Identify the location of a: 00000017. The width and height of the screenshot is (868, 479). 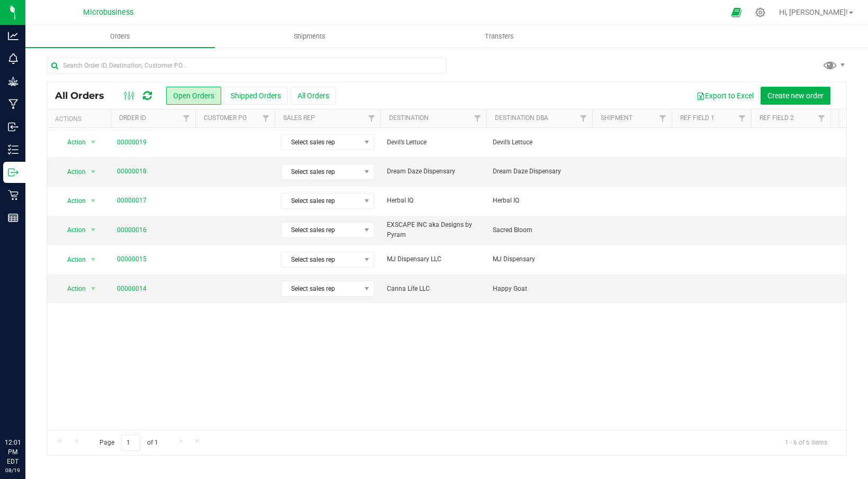
(132, 200).